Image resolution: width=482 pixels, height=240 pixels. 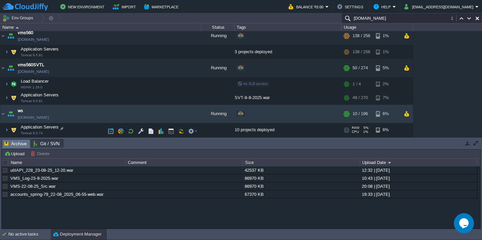 I want to click on button: New Environment, so click(x=83, y=7).